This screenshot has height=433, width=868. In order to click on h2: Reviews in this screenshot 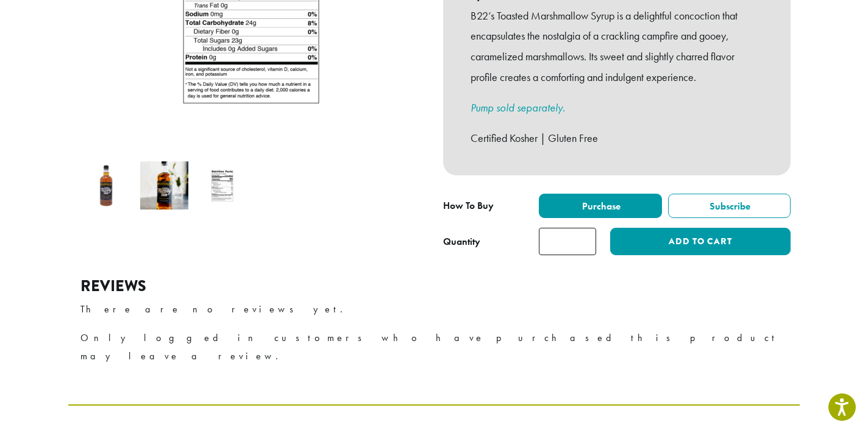, I will do `click(434, 286)`.